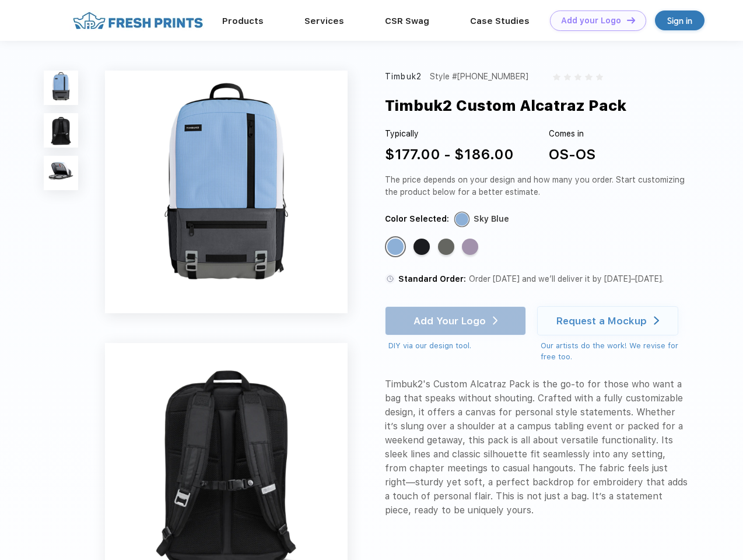 The height and width of the screenshot is (560, 743). Describe the element at coordinates (457, 346) in the screenshot. I see `div: DIY via our design tool.` at that location.